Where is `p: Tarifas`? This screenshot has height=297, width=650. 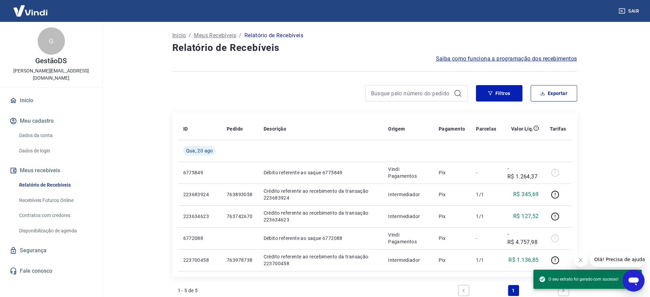 p: Tarifas is located at coordinates (558, 129).